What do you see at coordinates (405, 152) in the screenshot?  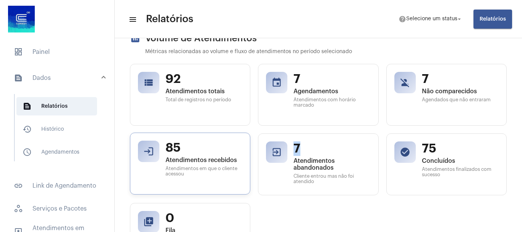 I see `mat-icon: check_circle` at bounding box center [405, 152].